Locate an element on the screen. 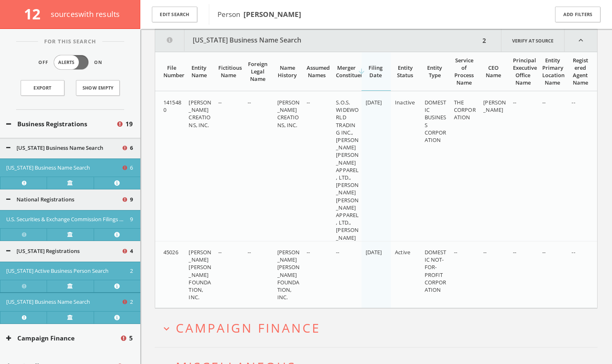 This screenshot has height=364, width=612. span: Inactive is located at coordinates (405, 103).